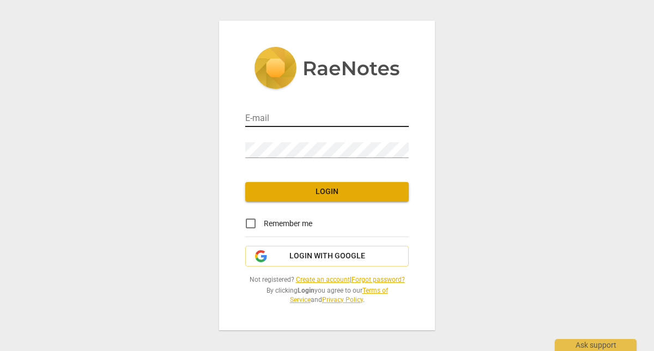  I want to click on div: Ask support, so click(596, 345).